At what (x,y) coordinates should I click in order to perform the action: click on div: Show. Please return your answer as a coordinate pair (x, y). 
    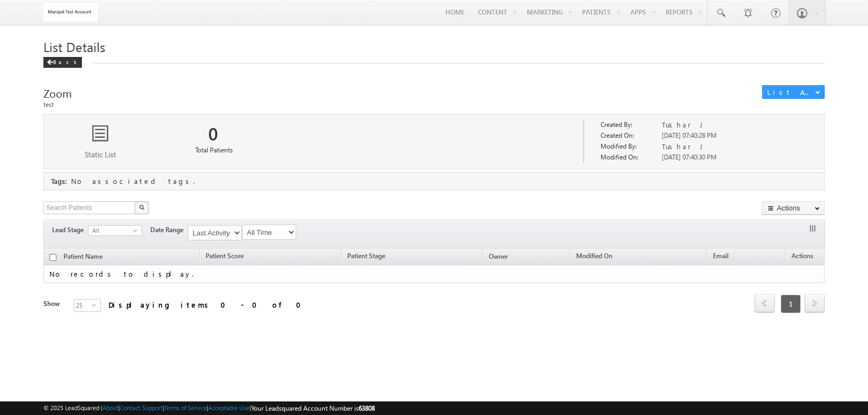
    Looking at the image, I should click on (54, 303).